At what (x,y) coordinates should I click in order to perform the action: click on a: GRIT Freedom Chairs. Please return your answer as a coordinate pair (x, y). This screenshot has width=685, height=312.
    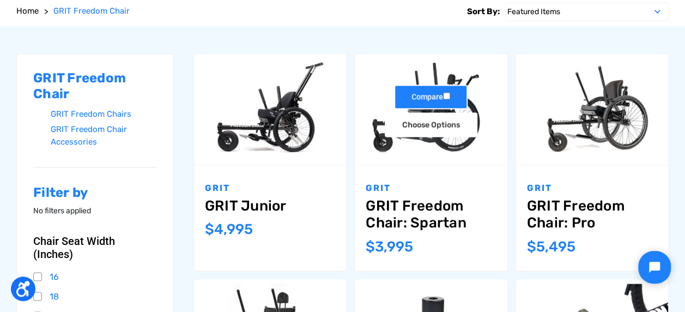
    Looking at the image, I should click on (104, 114).